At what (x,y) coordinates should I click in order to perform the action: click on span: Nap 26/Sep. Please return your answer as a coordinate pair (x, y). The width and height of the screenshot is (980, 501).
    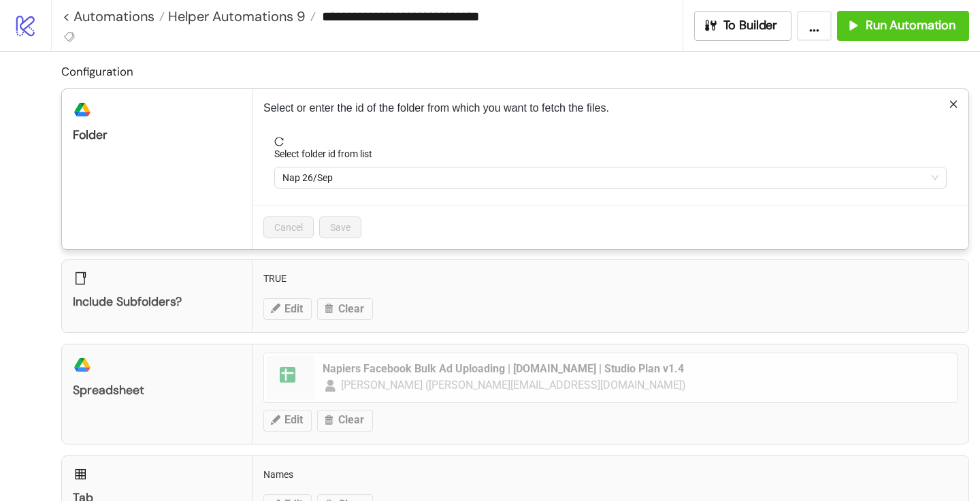
    Looking at the image, I should click on (611, 178).